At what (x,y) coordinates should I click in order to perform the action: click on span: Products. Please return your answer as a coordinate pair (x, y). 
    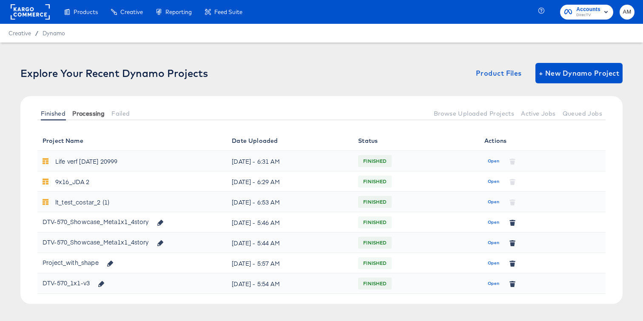
    Looking at the image, I should click on (85, 12).